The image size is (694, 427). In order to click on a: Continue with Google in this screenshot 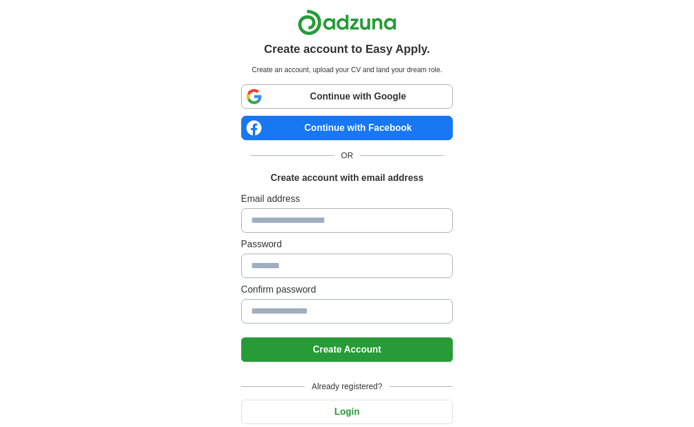, I will do `click(347, 96)`.